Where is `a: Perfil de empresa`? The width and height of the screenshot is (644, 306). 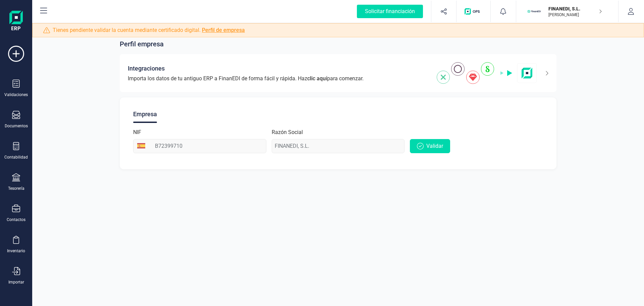 a: Perfil de empresa is located at coordinates (223, 30).